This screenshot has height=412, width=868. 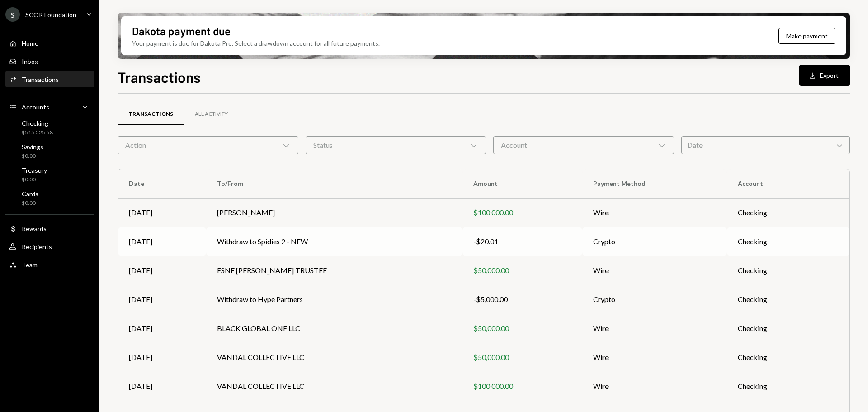 I want to click on a: Checking$515,225.58, so click(x=50, y=127).